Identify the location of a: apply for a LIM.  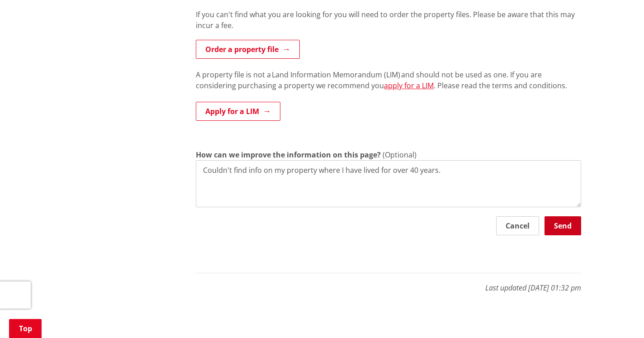
(409, 85).